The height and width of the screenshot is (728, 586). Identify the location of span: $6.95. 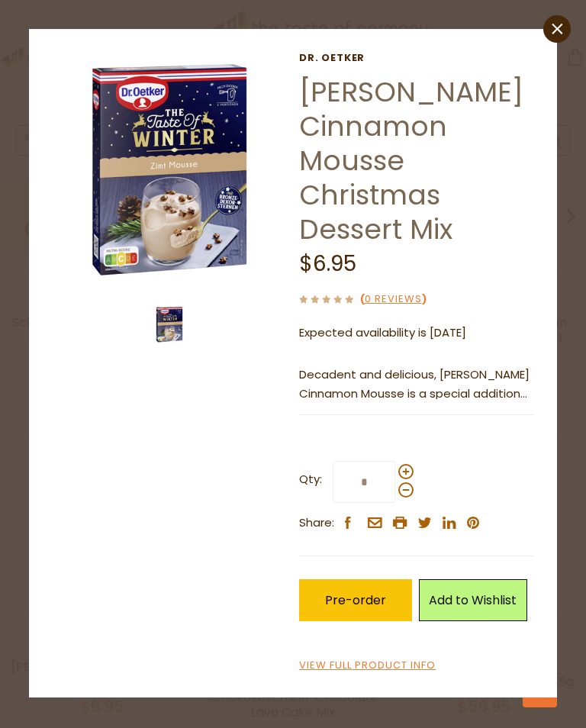
(327, 264).